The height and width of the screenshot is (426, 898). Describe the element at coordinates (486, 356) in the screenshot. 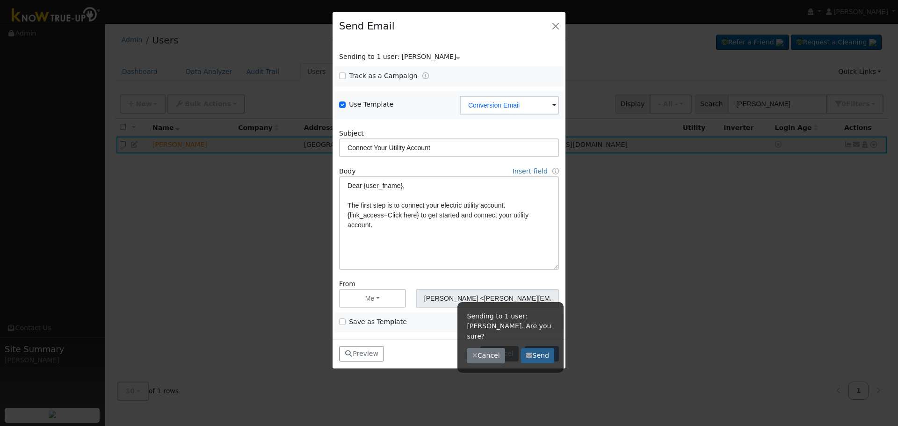

I see `button: Cancel` at that location.